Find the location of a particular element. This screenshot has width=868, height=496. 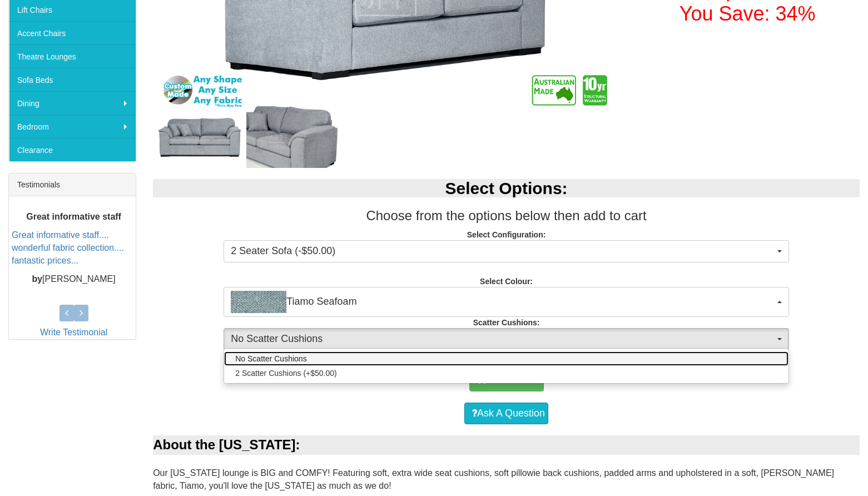

font: You Save: 34% is located at coordinates (747, 13).